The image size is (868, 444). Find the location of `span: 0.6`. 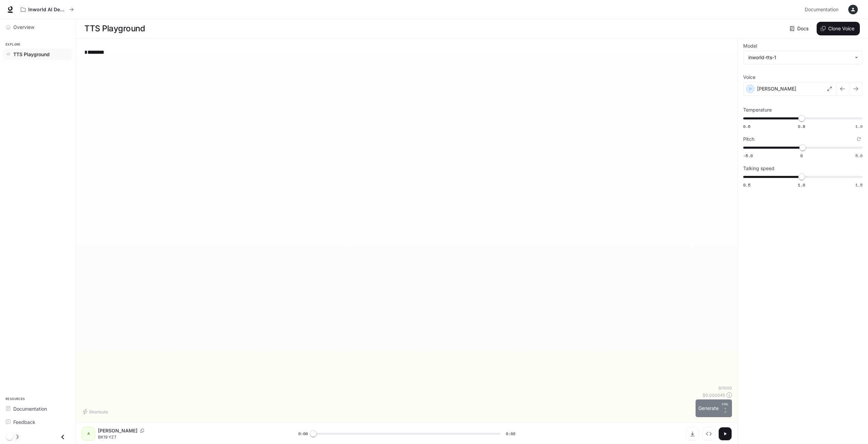

span: 0.6 is located at coordinates (747, 126).